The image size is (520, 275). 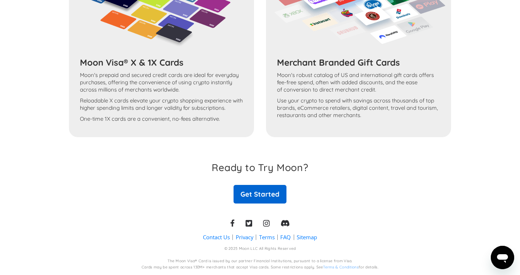 What do you see at coordinates (245, 237) in the screenshot?
I see `a: Privacy` at bounding box center [245, 237].